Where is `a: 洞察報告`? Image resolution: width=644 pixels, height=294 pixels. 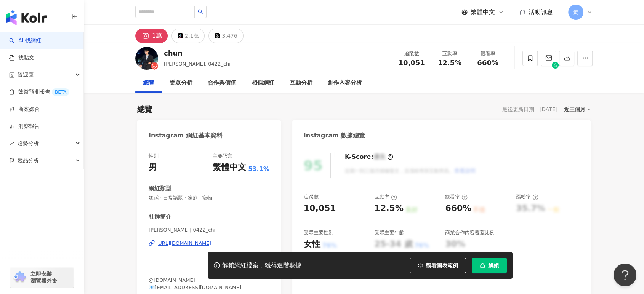 a: 洞察報告 is located at coordinates (24, 127).